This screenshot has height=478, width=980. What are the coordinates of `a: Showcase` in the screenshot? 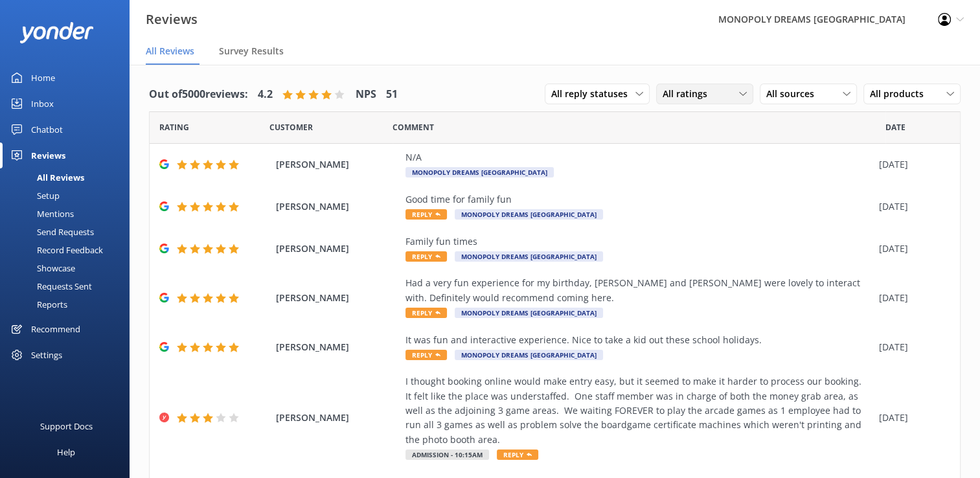 It's located at (69, 268).